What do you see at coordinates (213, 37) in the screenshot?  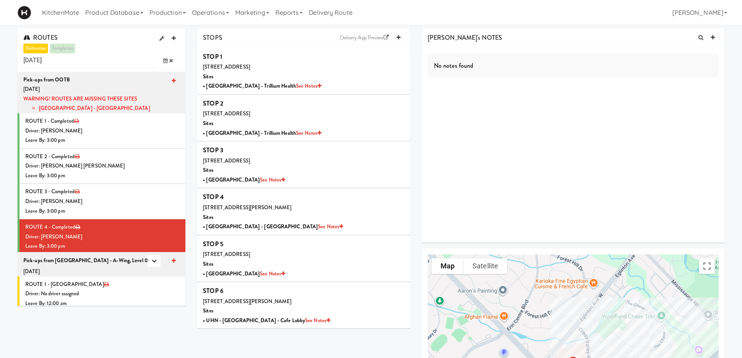 I see `span: STOPS` at bounding box center [213, 37].